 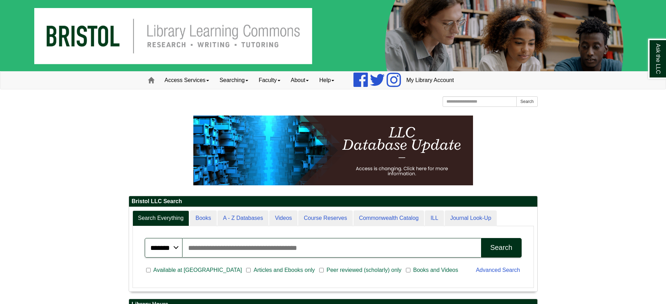 What do you see at coordinates (270, 80) in the screenshot?
I see `a: Faculty` at bounding box center [270, 80].